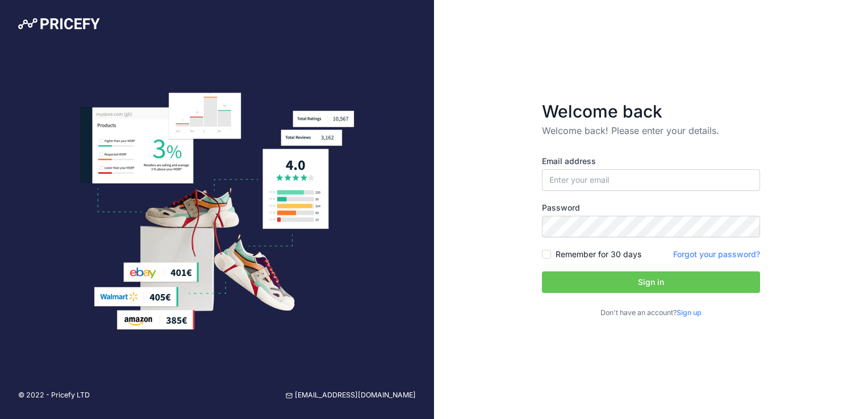 This screenshot has height=419, width=868. I want to click on p: Welcome back! Please enter your details., so click(651, 130).